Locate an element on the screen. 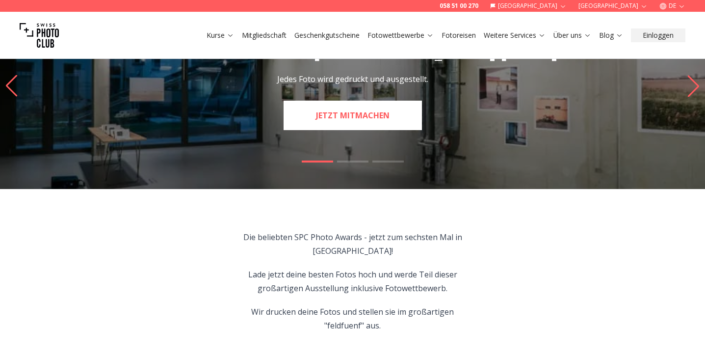  a: Geschenkgutscheine is located at coordinates (327, 35).